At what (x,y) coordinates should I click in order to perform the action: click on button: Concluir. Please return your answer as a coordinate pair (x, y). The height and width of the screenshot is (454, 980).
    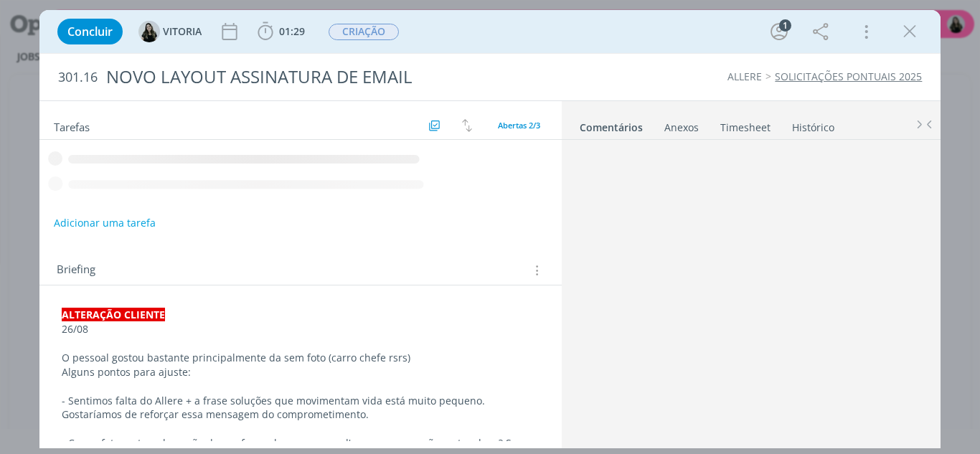
    Looking at the image, I should click on (90, 32).